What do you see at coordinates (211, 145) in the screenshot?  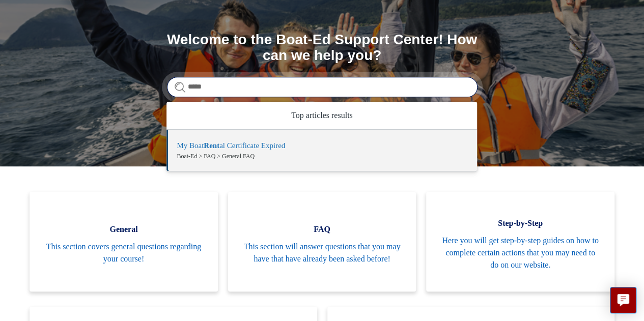 I see `em: Rent` at bounding box center [211, 145].